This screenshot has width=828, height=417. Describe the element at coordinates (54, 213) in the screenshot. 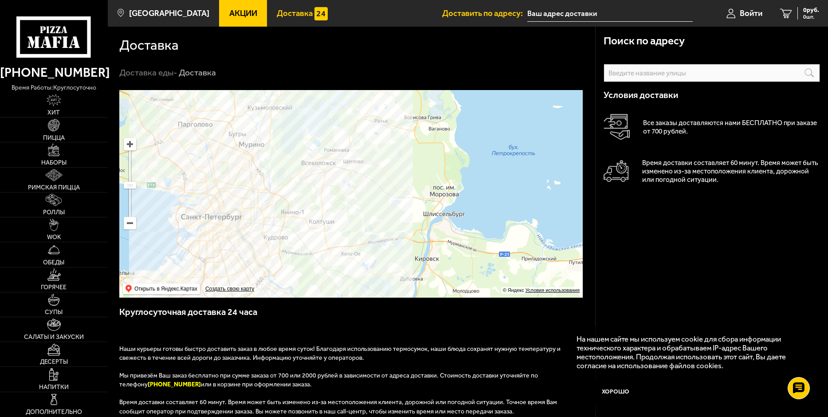

I see `span: Роллы` at that location.